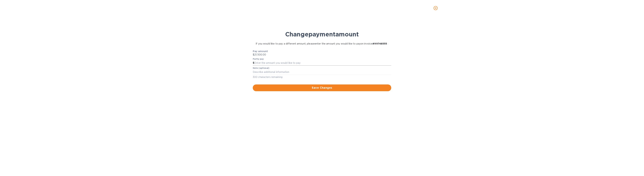 Image resolution: width=644 pixels, height=176 pixels. I want to click on p: $21,500.00, so click(322, 55).